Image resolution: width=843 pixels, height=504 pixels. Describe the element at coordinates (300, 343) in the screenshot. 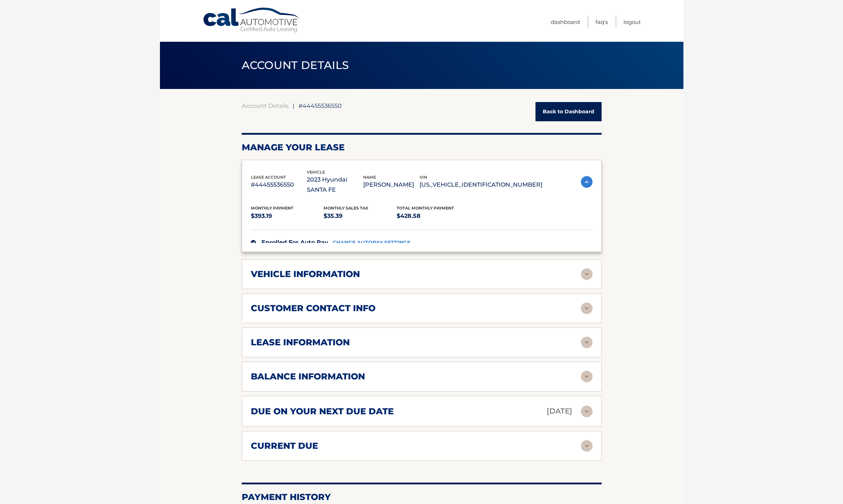

I see `h2: lease information` at that location.